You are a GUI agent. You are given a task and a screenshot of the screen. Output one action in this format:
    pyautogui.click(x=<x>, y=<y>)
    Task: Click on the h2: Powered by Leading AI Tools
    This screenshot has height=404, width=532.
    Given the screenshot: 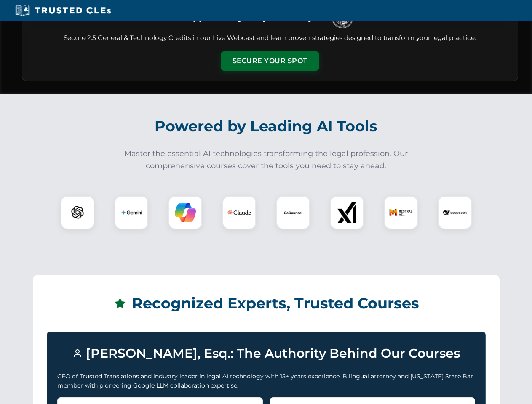 What is the action you would take?
    pyautogui.click(x=266, y=126)
    